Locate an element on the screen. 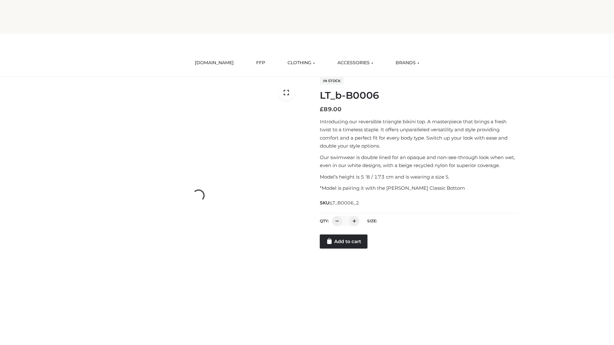 This screenshot has height=345, width=614. bdi: 89.00 is located at coordinates (331, 109).